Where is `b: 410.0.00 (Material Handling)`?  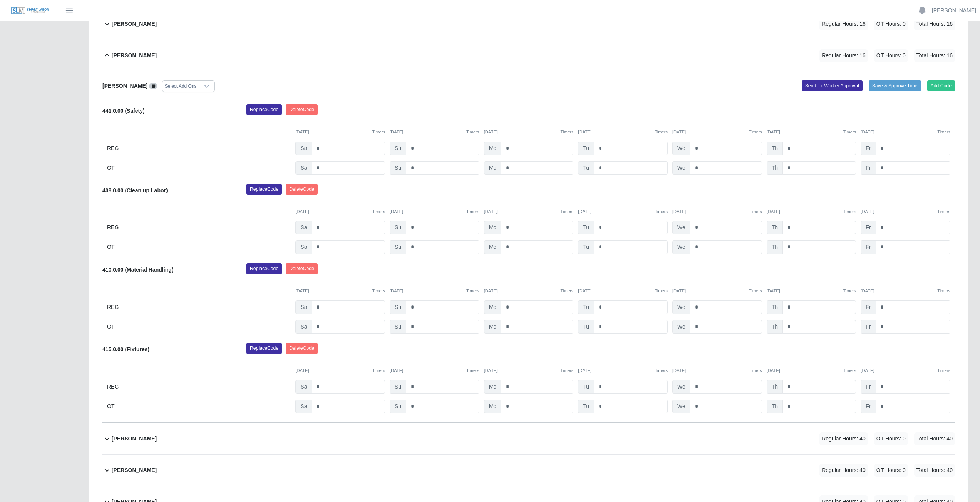 b: 410.0.00 (Material Handling) is located at coordinates (138, 270).